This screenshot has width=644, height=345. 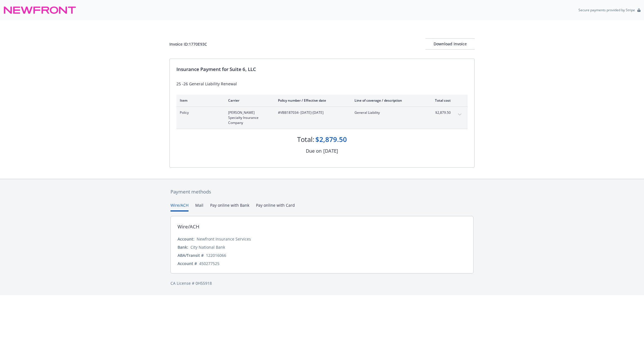 What do you see at coordinates (186, 239) in the screenshot?
I see `div: Account:` at bounding box center [186, 239].